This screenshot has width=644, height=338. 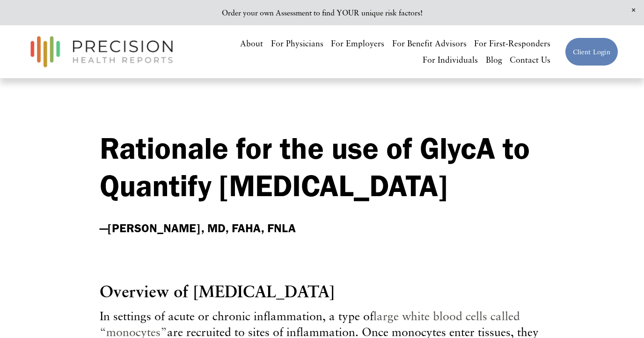 I want to click on a: Blog, so click(x=494, y=60).